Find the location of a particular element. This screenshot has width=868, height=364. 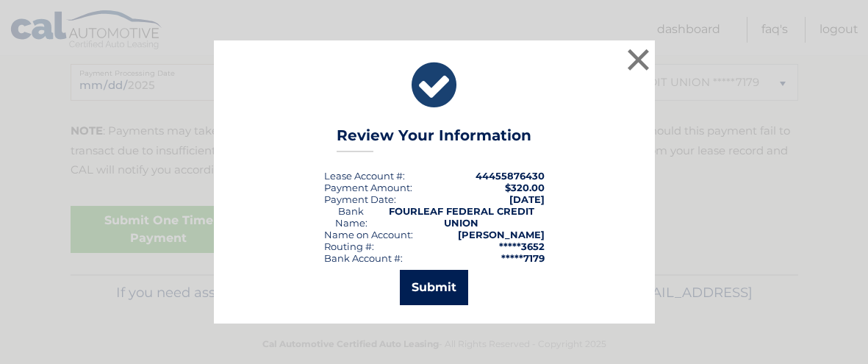

strong: FOURLEAF FEDERAL CREDIT UNION is located at coordinates (462, 217).